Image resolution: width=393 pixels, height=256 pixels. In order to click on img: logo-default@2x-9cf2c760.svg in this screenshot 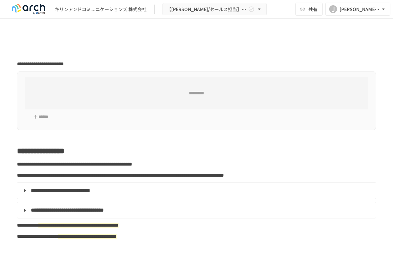, I will do `click(29, 9)`.